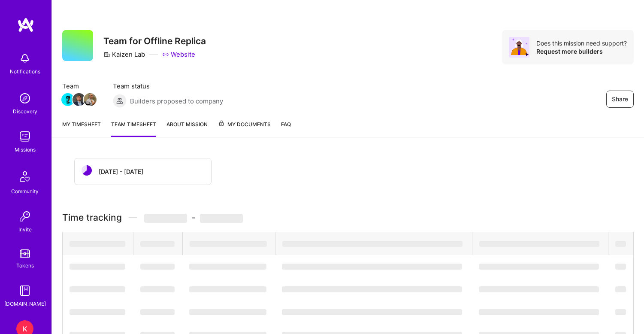  Describe the element at coordinates (124, 54) in the screenshot. I see `div: Kaizen Lab` at that location.